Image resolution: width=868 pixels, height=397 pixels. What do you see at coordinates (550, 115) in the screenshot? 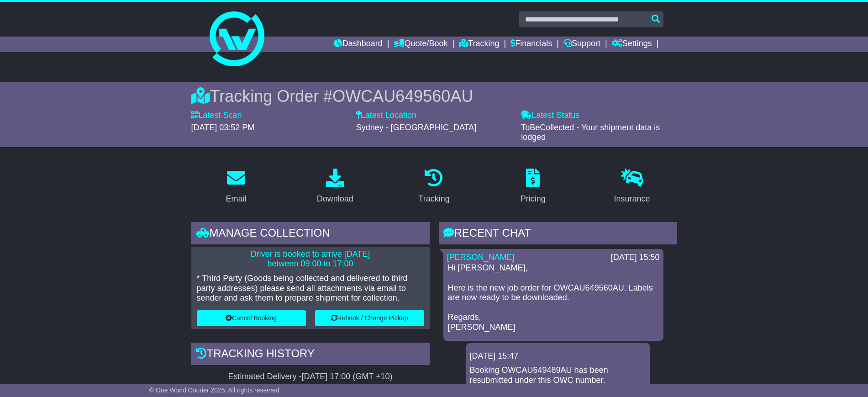
I see `label: Latest Status` at bounding box center [550, 115].